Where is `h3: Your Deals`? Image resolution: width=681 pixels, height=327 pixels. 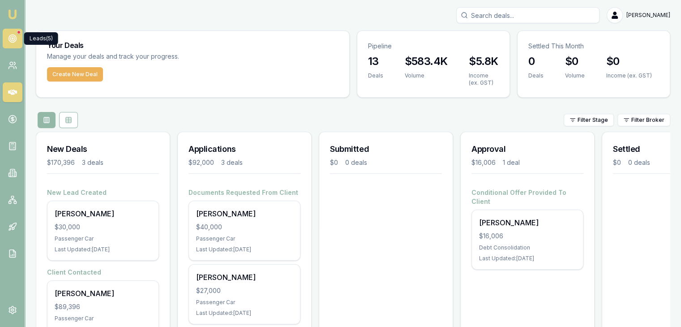 h3: Your Deals is located at coordinates (193, 45).